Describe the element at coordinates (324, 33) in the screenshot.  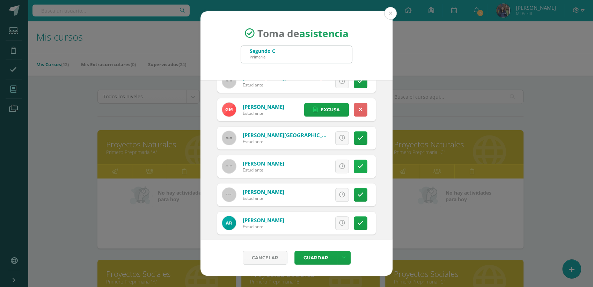
I see `strong: asistencia` at that location.